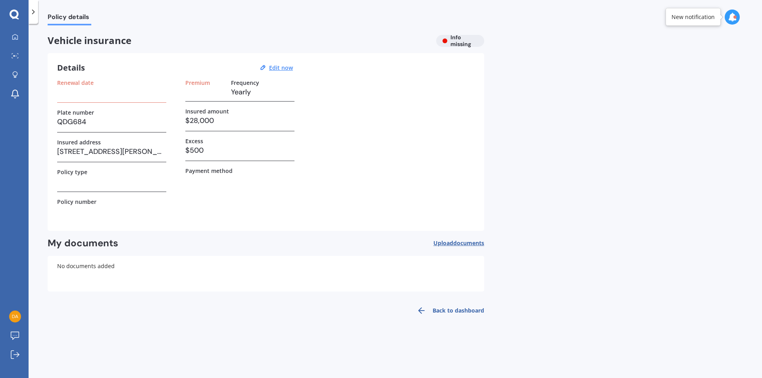 Image resolution: width=762 pixels, height=378 pixels. I want to click on h2: My documents, so click(83, 243).